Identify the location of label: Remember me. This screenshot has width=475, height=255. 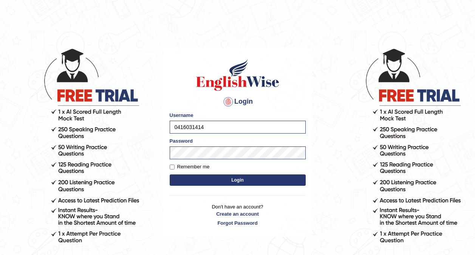
(190, 167).